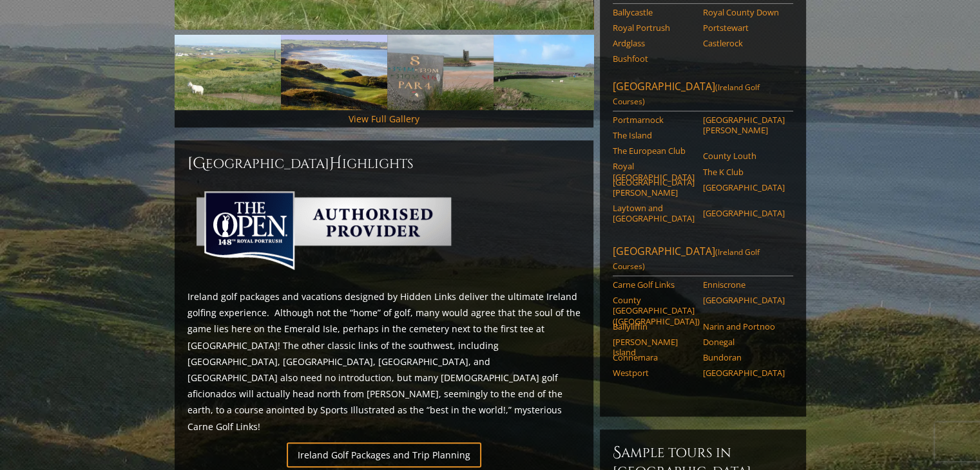 The image size is (980, 470). What do you see at coordinates (743, 358) in the screenshot?
I see `a: Bundoran` at bounding box center [743, 358].